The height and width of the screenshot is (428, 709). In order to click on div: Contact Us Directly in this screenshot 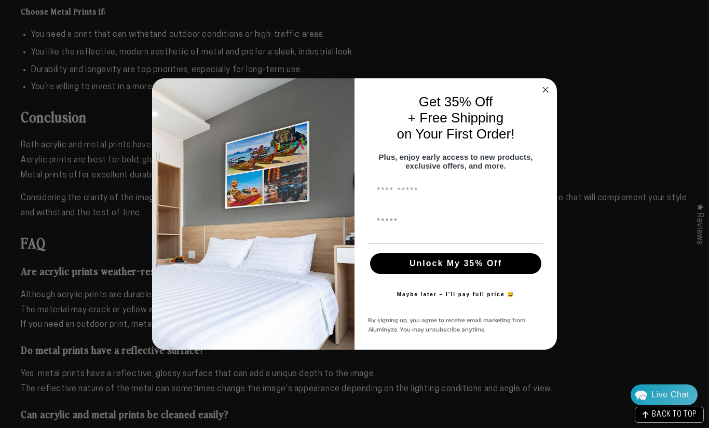, I will do `click(670, 395)`.